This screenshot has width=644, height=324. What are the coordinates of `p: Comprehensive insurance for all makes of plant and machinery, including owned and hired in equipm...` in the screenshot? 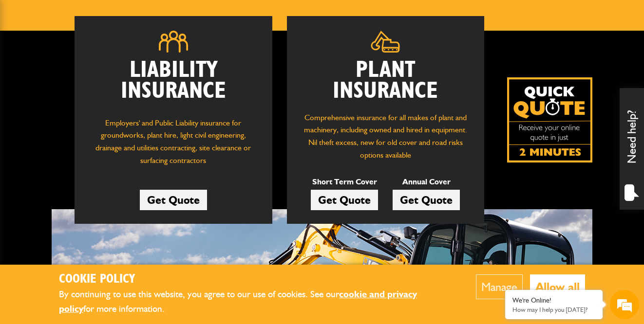 It's located at (385, 137).